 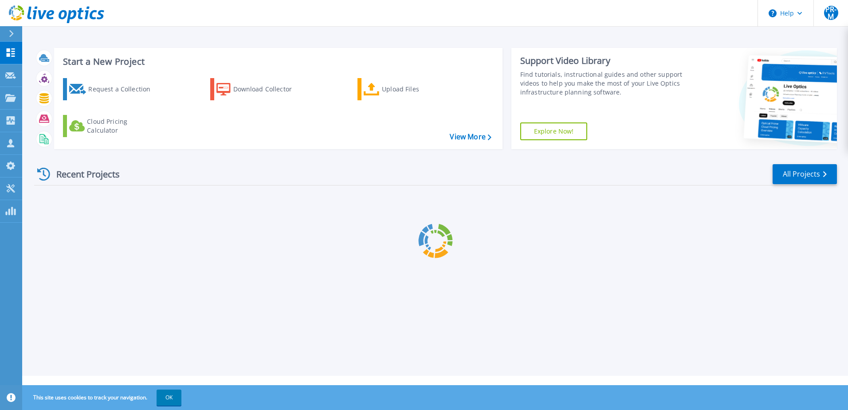 What do you see at coordinates (554, 131) in the screenshot?
I see `a: Explore Now!` at bounding box center [554, 131].